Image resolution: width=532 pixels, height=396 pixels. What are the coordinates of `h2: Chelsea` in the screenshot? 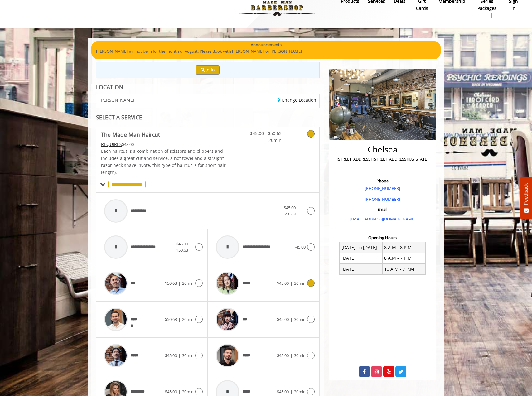 It's located at (382, 149).